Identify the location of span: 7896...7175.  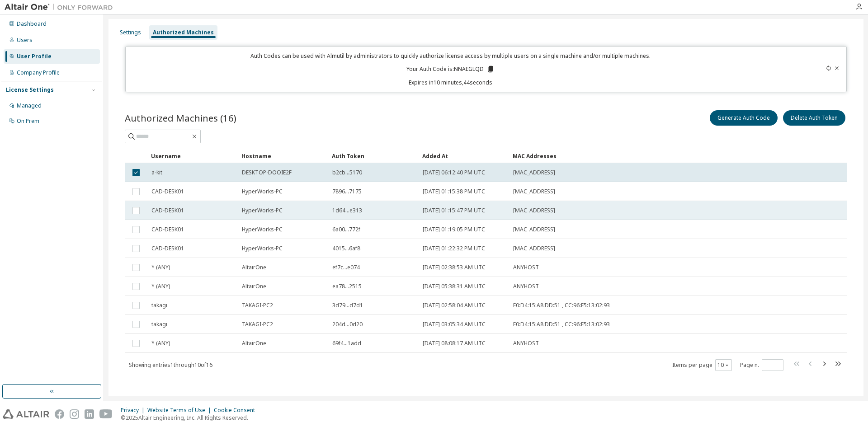
(346, 191).